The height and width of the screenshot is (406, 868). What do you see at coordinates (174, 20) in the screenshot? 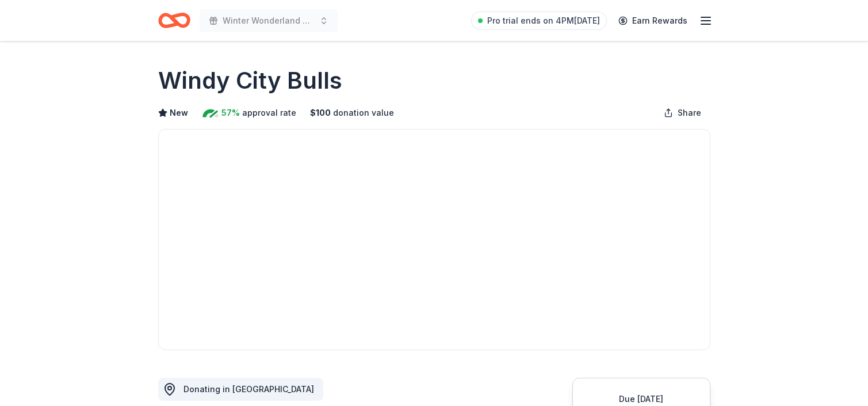
I see `a: Home` at bounding box center [174, 20].